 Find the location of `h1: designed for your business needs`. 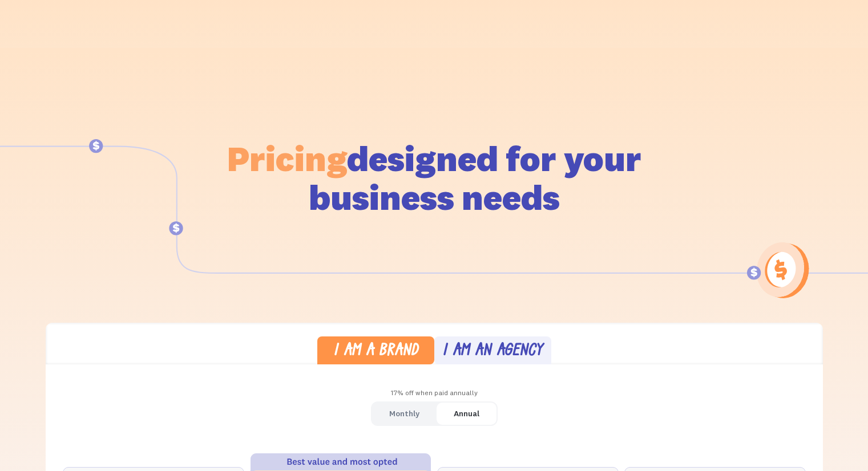

h1: designed for your business needs is located at coordinates (434, 178).